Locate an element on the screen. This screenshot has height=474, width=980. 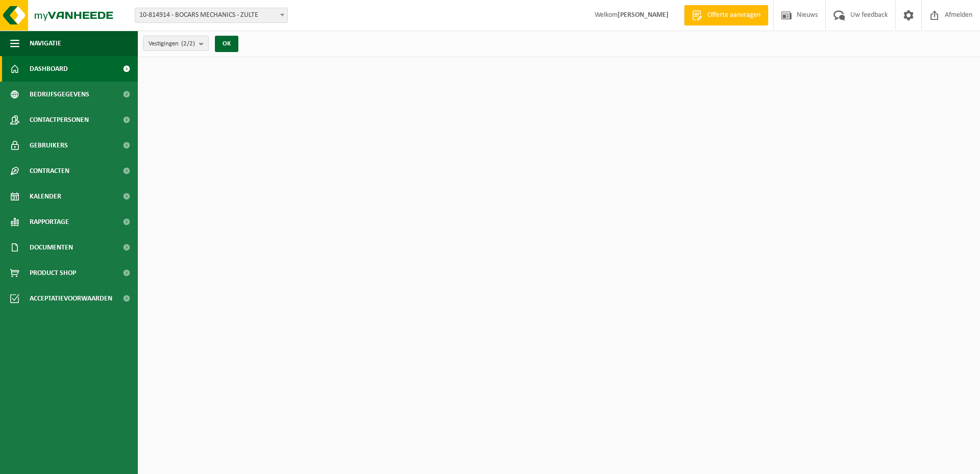
span: Dashboard is located at coordinates (49, 69).